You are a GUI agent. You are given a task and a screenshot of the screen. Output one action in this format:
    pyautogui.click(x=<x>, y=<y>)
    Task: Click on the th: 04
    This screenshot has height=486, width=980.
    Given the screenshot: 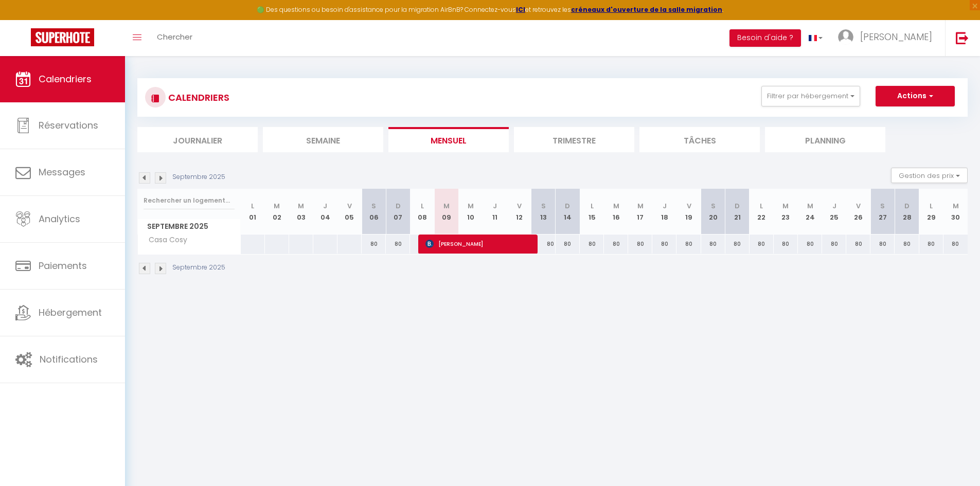 What is the action you would take?
    pyautogui.click(x=325, y=211)
    